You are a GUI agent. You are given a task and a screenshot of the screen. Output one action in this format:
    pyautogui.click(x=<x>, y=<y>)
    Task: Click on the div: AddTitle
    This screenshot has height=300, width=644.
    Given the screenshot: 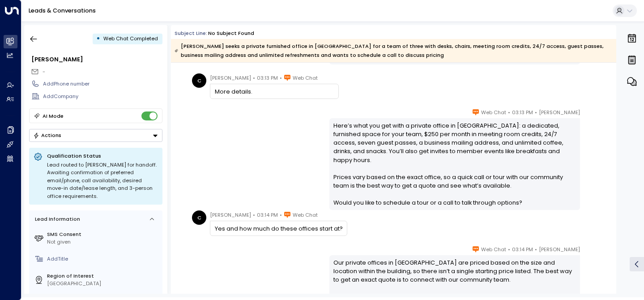 What is the action you would take?
    pyautogui.click(x=103, y=259)
    